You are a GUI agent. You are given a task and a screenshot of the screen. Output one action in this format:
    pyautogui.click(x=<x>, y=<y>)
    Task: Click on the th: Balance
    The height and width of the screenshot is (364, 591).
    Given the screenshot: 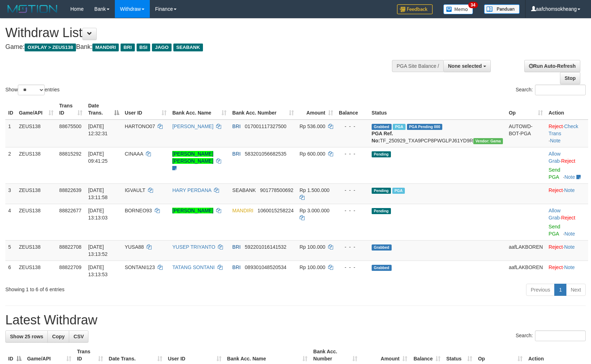 What is the action you would take?
    pyautogui.click(x=352, y=109)
    